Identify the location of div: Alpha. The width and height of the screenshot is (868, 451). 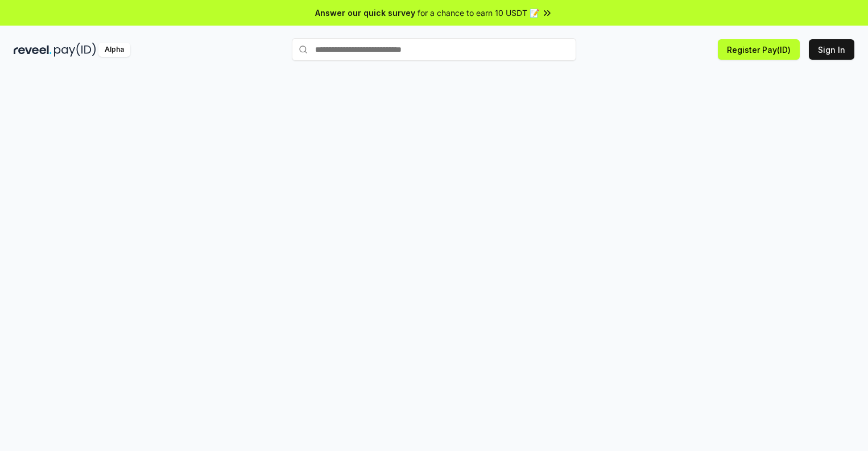
(115, 49).